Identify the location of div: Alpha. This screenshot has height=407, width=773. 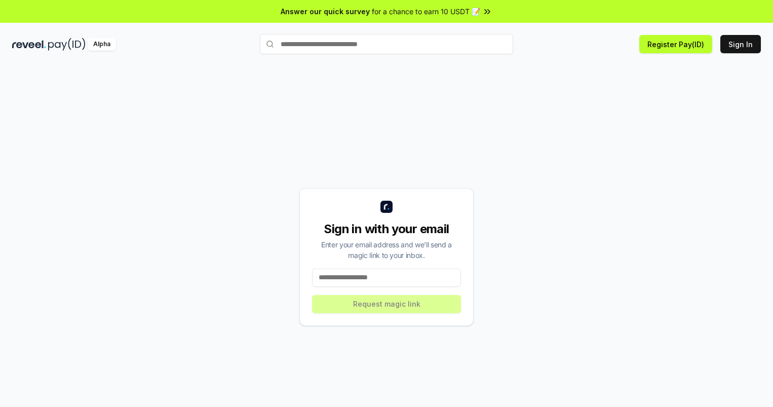
(102, 44).